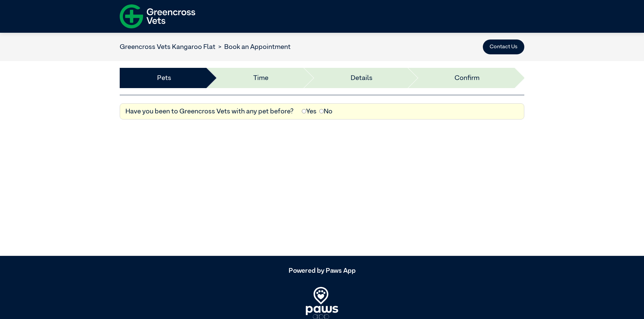 Image resolution: width=644 pixels, height=319 pixels. Describe the element at coordinates (168, 47) in the screenshot. I see `a: Greencross Vets Kangaroo Flat` at that location.